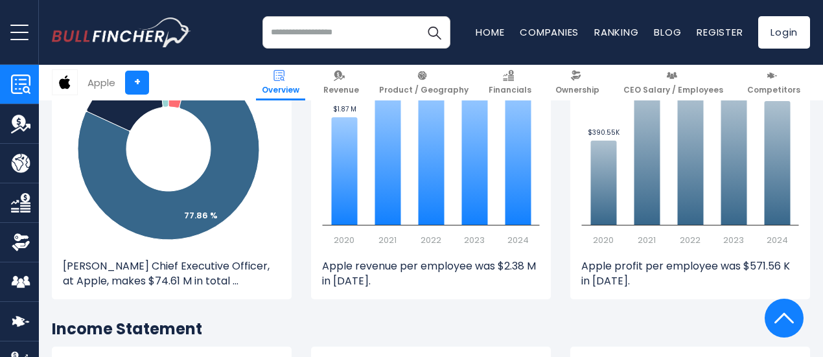 The width and height of the screenshot is (823, 357). I want to click on a: Go to homepage, so click(121, 32).